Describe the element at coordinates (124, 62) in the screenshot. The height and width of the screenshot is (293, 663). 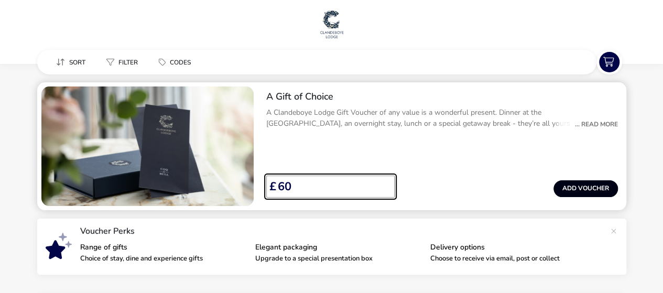
I see `naf-pibe-menu-bar-item: Filter` at that location.